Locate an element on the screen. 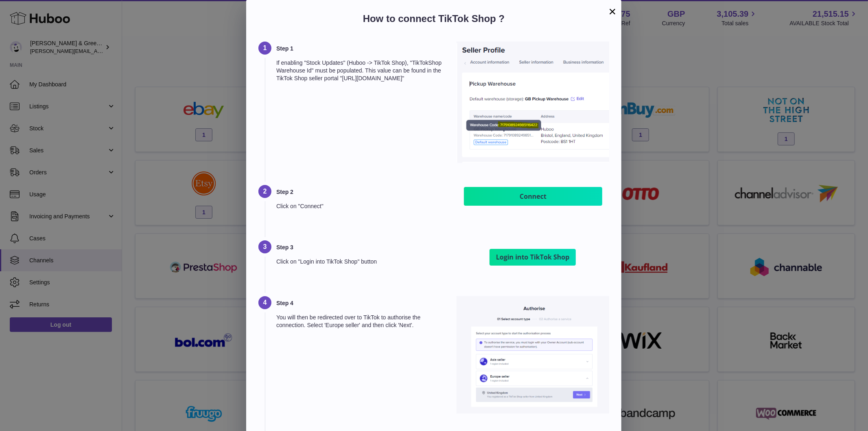  p: Click on "Login into TikTok Shop" button is located at coordinates (361, 262).